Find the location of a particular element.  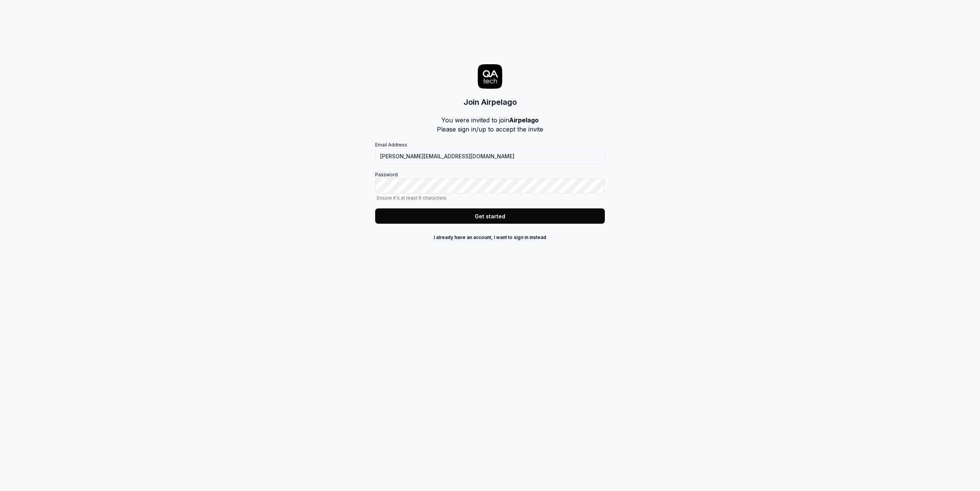

input: PasswordEnsure it's at least 6 characters is located at coordinates (490, 186).